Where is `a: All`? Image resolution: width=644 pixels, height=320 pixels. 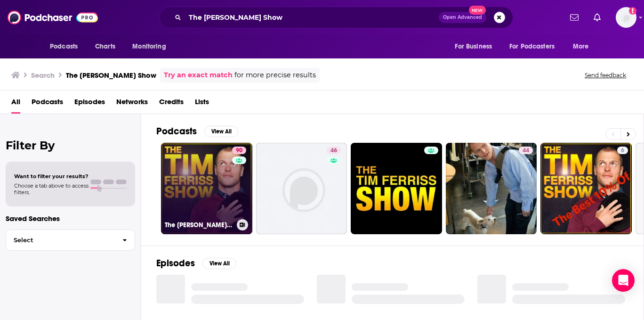 a: All is located at coordinates (16, 104).